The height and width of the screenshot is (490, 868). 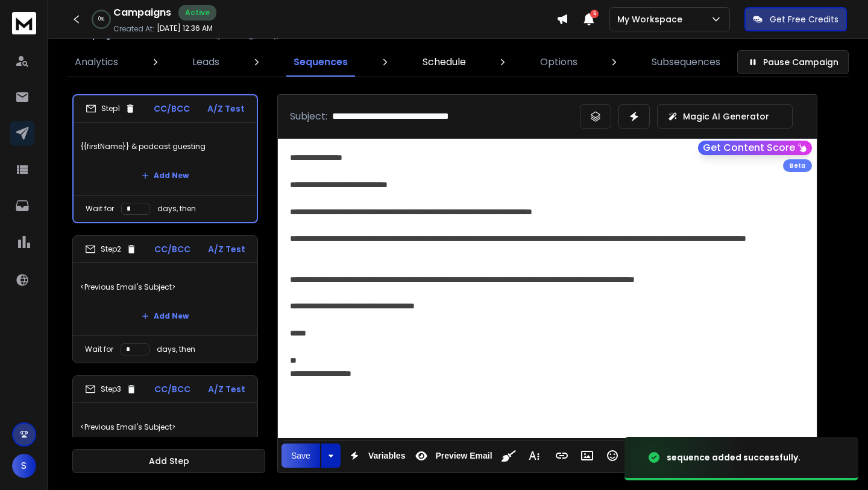 I want to click on button: Pause Campaign, so click(x=793, y=62).